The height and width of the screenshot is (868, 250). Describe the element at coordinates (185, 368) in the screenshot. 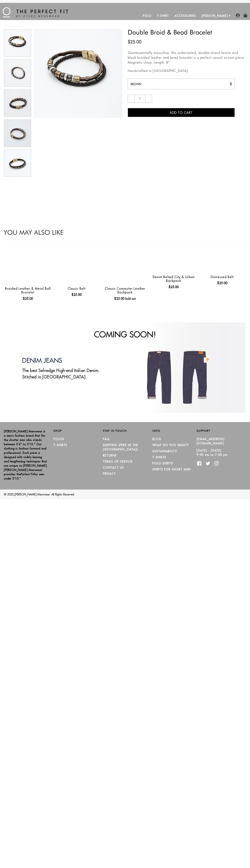

I see `img: Layer_31_1024x1024.png` at that location.